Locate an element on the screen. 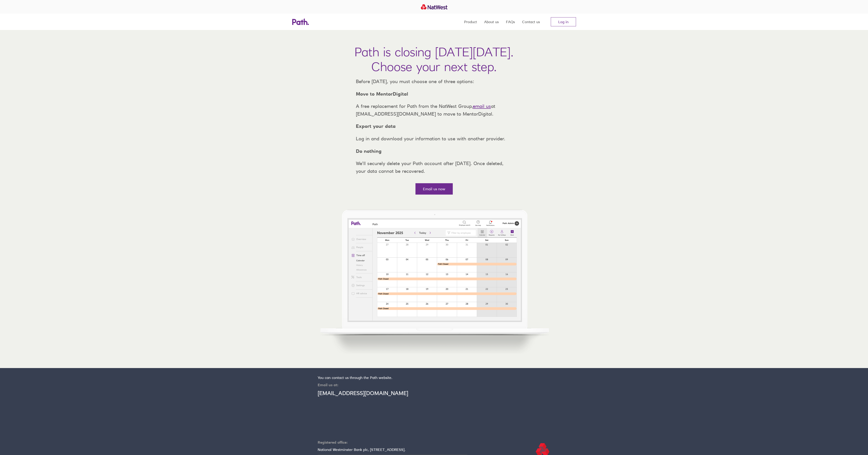  strong: Do nothing is located at coordinates (368, 151).